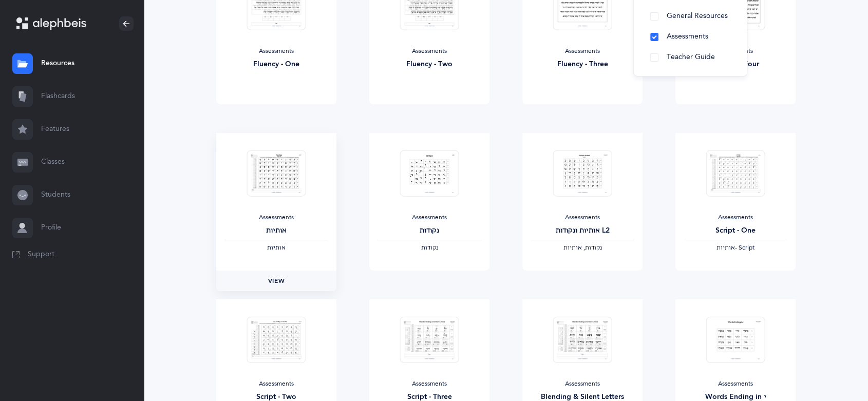  I want to click on span: ‫נקודות, אותיות‬, so click(582, 247).